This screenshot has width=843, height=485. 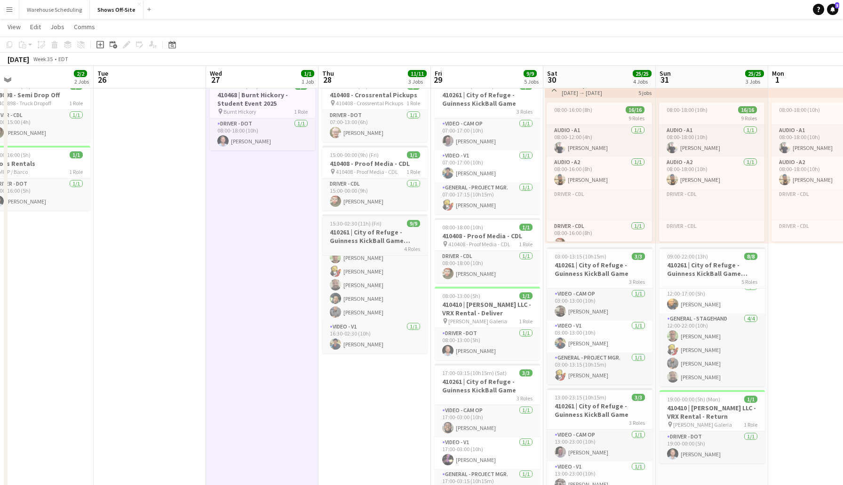 What do you see at coordinates (712, 317) in the screenshot?
I see `app-job-card: 09:00-22:00 (13h)8/8410261 | City of Refuge - Guinness KickBall Game Load Out5 RolesGeneral - Pro...` at bounding box center [712, 317].